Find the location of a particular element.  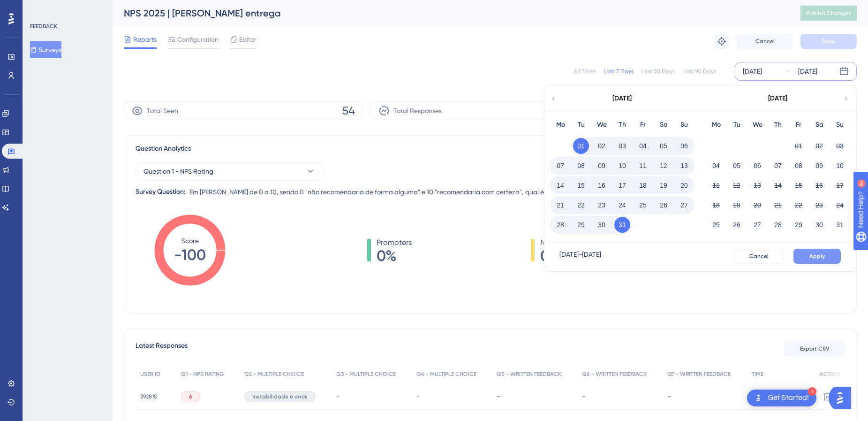

tspan: -100 is located at coordinates (190, 255).